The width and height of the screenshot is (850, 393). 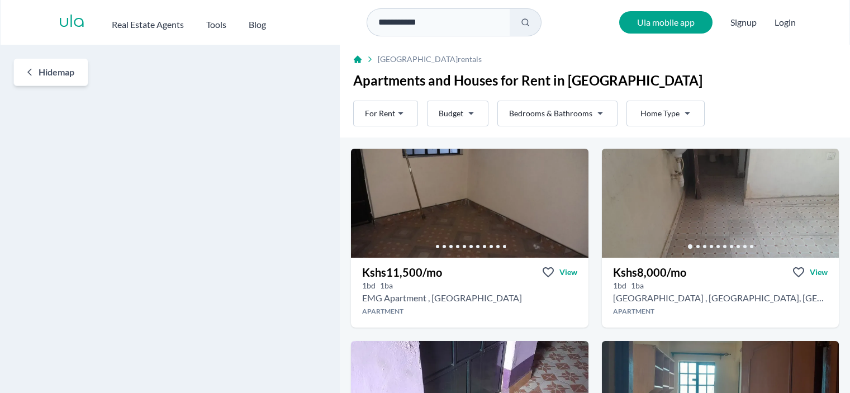 I want to click on button: Bedrooms & Bathrooms, so click(x=557, y=113).